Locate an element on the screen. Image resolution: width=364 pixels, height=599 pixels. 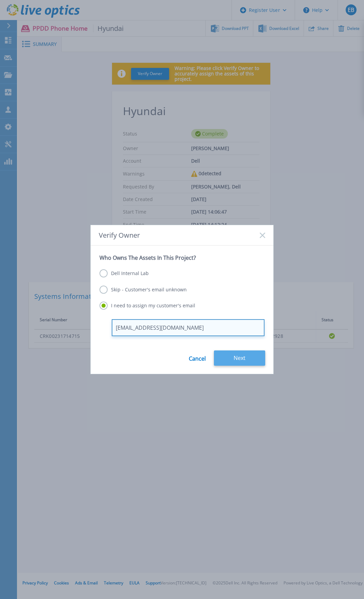
label: I need to assign my customer's email is located at coordinates (148, 305).